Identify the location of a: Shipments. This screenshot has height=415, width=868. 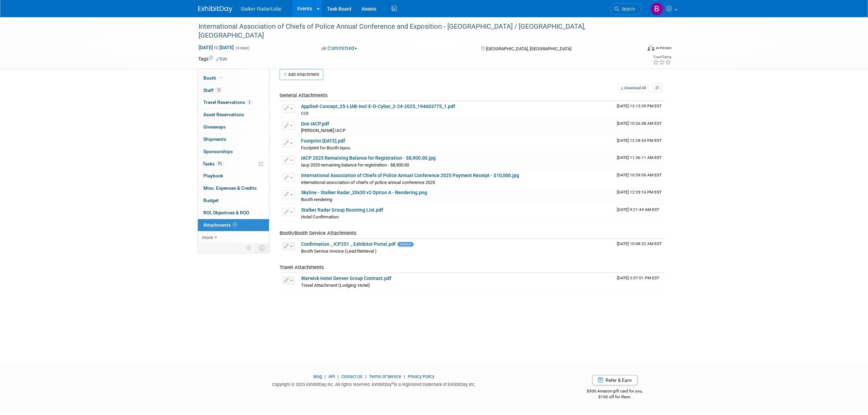
(233, 139).